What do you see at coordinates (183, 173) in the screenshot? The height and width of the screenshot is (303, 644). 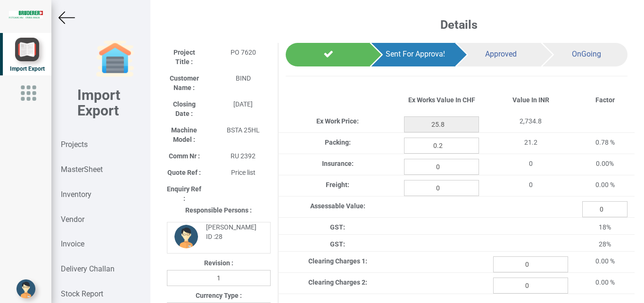 I see `label: Quote Ref :` at bounding box center [183, 173].